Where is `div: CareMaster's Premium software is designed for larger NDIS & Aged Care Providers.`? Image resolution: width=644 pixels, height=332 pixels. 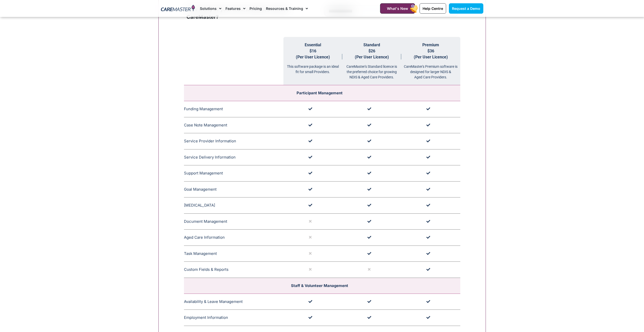
div: CareMaster's Premium software is designed for larger NDIS & Aged Care Providers. is located at coordinates (431, 70).